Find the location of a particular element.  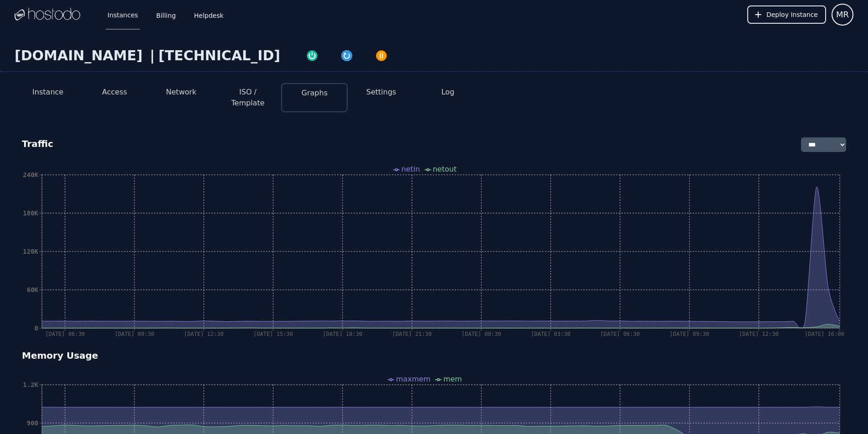

button: Settings is located at coordinates (381, 93).